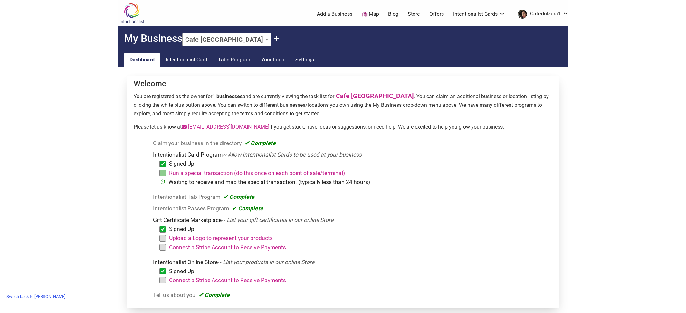  I want to click on li: Intentionalist Passes Program, so click(351, 209).